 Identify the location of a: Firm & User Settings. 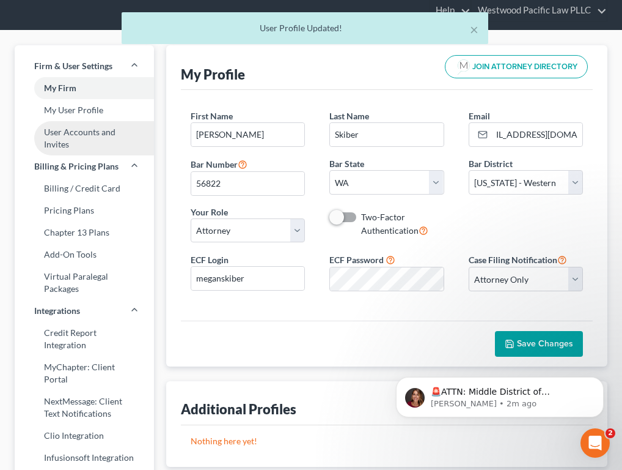
(84, 66).